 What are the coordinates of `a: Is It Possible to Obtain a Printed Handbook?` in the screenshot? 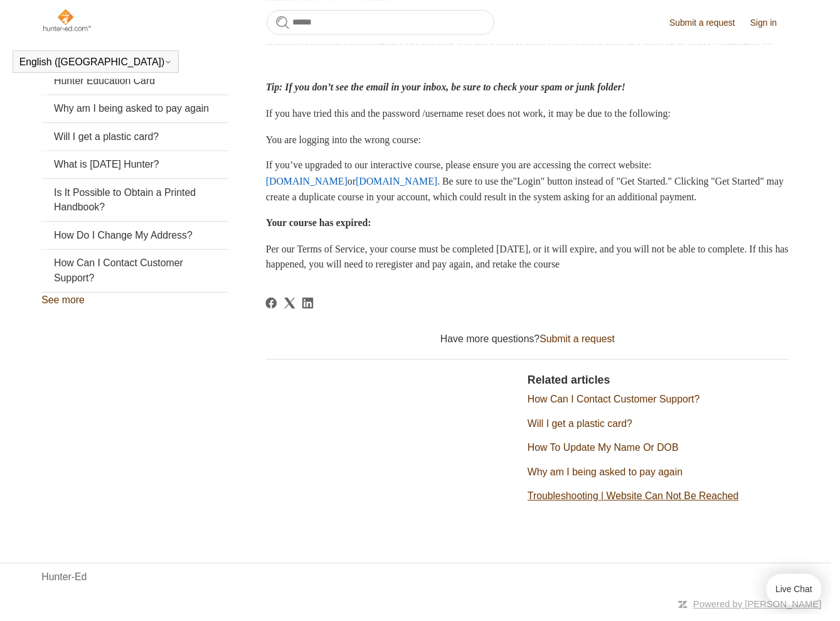 It's located at (136, 202).